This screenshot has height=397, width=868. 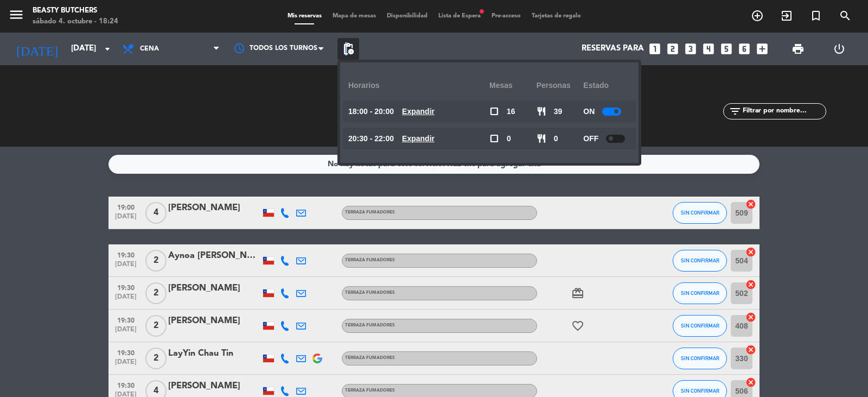 What do you see at coordinates (588, 111) in the screenshot?
I see `span: ON` at bounding box center [588, 111].